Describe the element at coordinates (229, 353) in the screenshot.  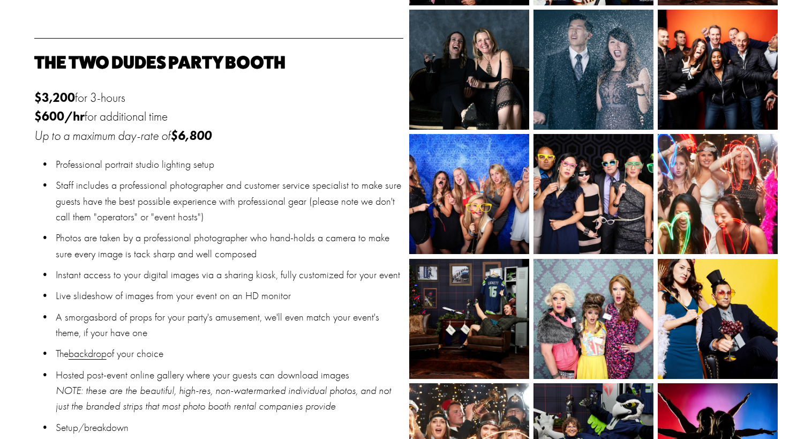
I see `p: The of your choice` at that location.